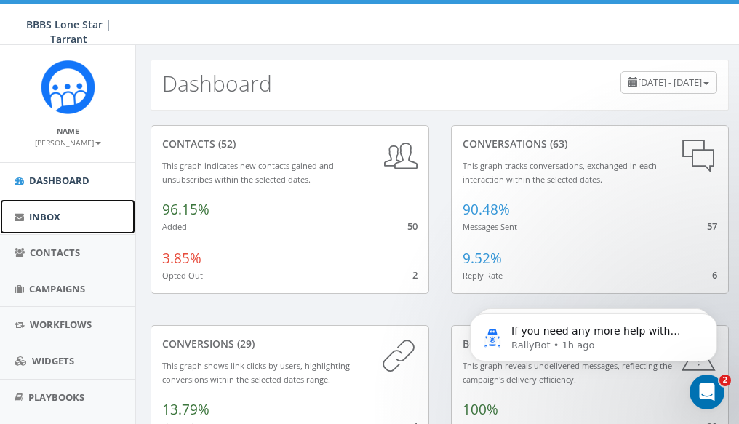 Image resolution: width=739 pixels, height=424 pixels. What do you see at coordinates (712, 226) in the screenshot?
I see `span: 57` at bounding box center [712, 226].